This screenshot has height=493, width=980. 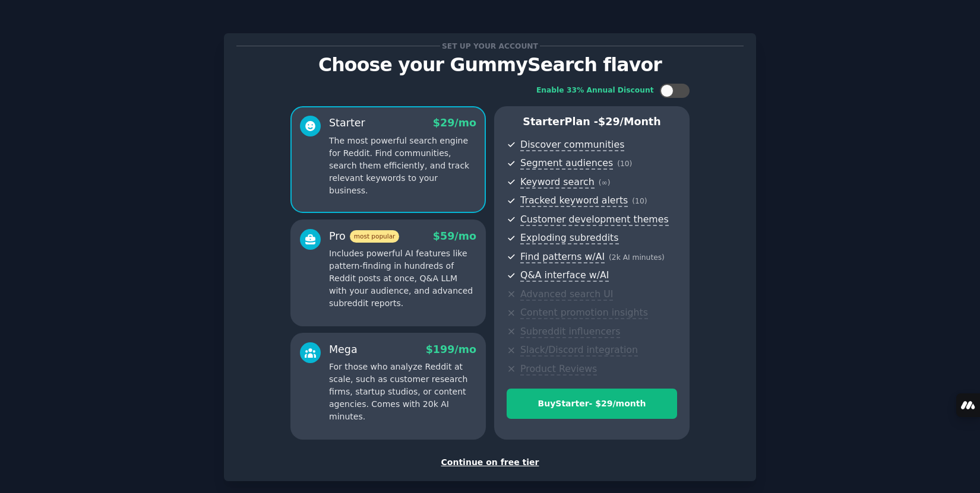 I want to click on div: Mega, so click(x=343, y=349).